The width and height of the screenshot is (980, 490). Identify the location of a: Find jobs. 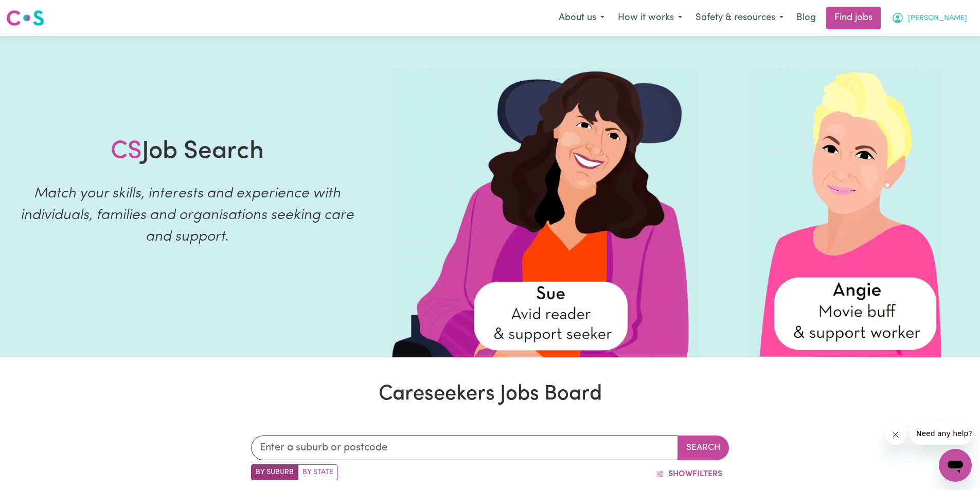
(854, 18).